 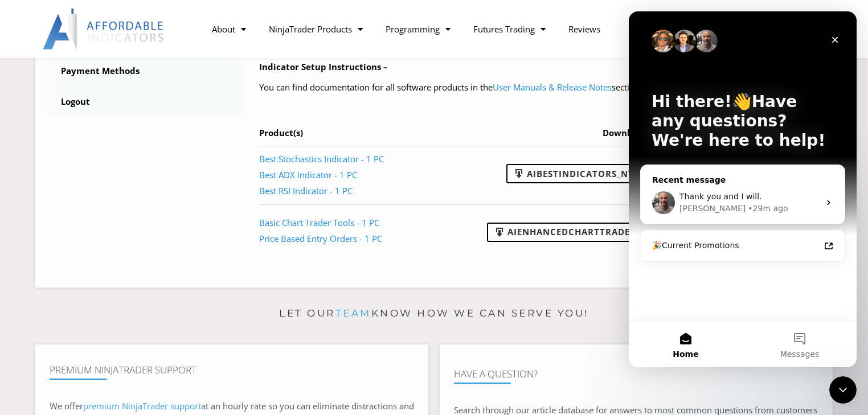 What do you see at coordinates (436, 29) in the screenshot?
I see `nav: Menu` at bounding box center [436, 29].